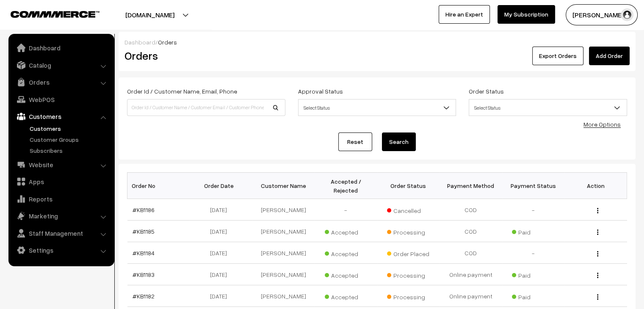 Image resolution: width=644 pixels, height=309 pixels. Describe the element at coordinates (533, 185) in the screenshot. I see `th: Payment Status` at that location.